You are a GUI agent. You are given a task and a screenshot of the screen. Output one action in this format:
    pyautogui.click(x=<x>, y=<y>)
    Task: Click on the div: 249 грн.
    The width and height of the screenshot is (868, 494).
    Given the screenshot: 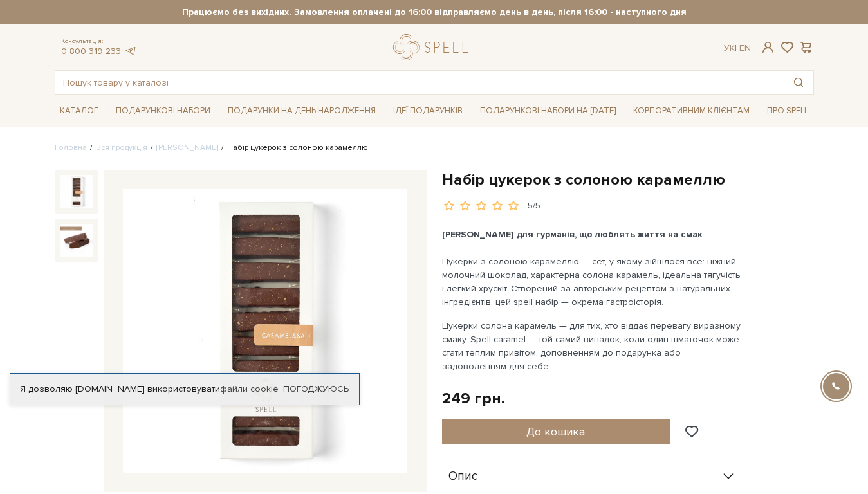 What is the action you would take?
    pyautogui.click(x=474, y=398)
    